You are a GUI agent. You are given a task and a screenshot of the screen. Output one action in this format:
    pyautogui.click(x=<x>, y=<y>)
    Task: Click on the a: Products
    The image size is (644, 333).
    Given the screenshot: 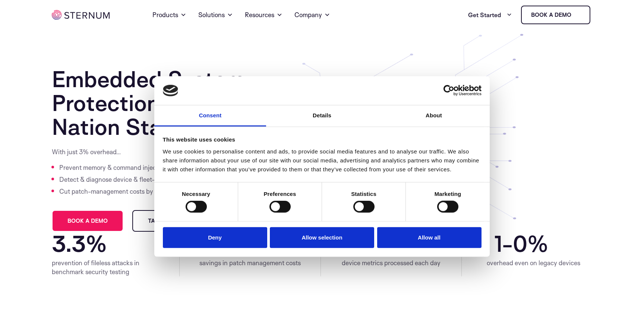 What is the action you would take?
    pyautogui.click(x=169, y=15)
    